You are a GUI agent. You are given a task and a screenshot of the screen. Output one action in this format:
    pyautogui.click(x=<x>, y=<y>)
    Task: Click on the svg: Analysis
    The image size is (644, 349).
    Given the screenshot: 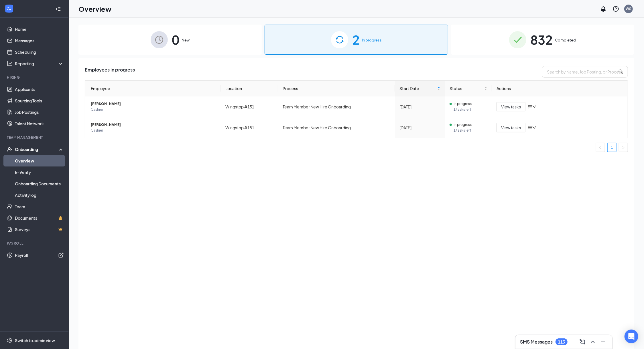 What is the action you would take?
    pyautogui.click(x=9, y=64)
    